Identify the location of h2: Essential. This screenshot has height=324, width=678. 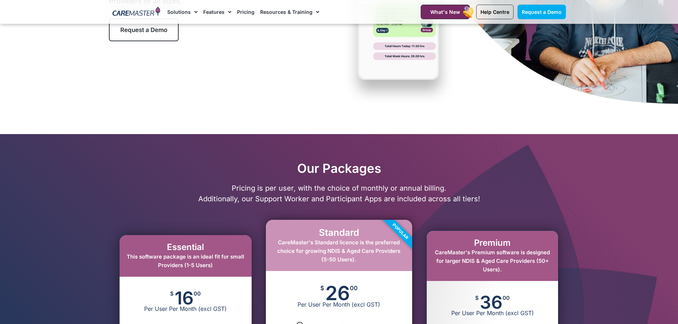
(186, 247).